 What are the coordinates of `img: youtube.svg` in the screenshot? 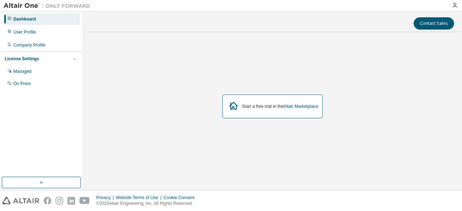 It's located at (85, 201).